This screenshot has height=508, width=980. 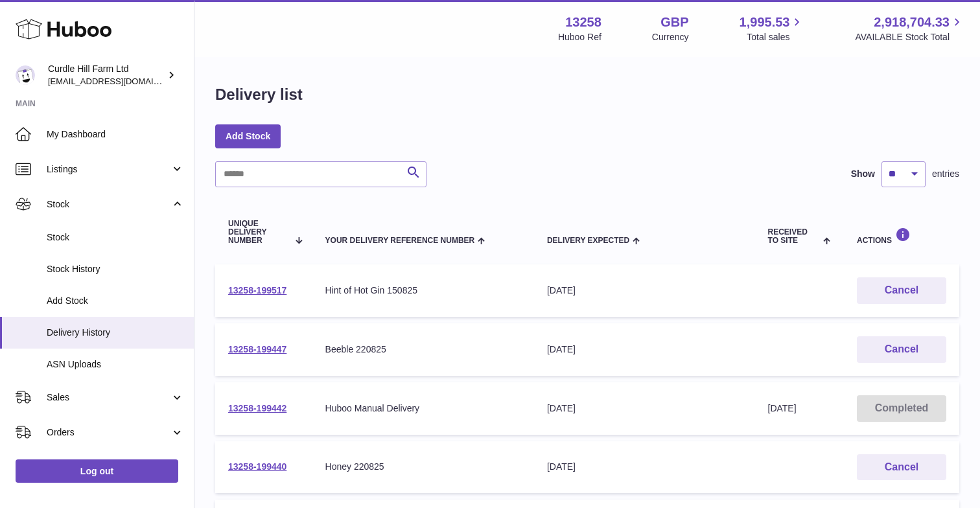 I want to click on span: entries, so click(x=946, y=174).